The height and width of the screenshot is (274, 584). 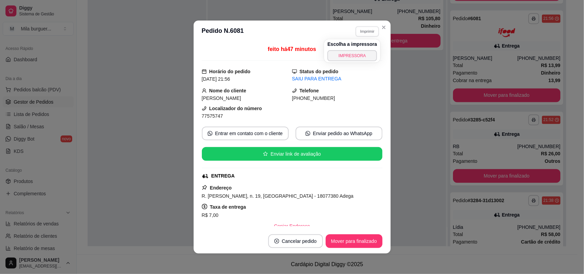 What do you see at coordinates (309, 91) in the screenshot?
I see `strong: Telefone` at bounding box center [309, 91].